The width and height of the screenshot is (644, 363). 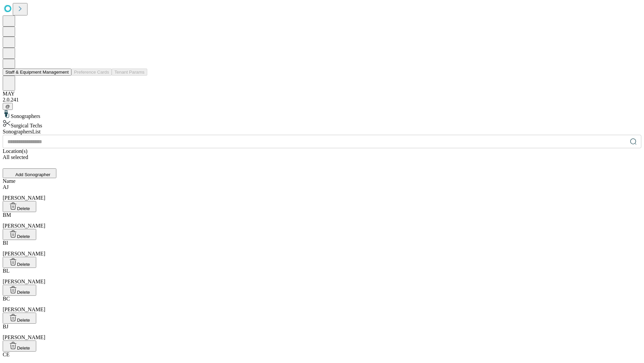 What do you see at coordinates (6, 354) in the screenshot?
I see `span: CE` at bounding box center [6, 354].